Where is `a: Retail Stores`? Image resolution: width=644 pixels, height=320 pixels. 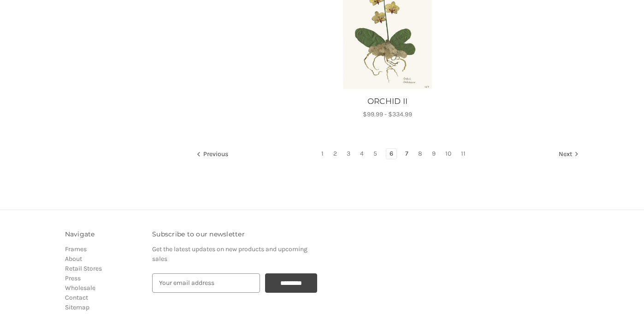
a: Retail Stores is located at coordinates (84, 269).